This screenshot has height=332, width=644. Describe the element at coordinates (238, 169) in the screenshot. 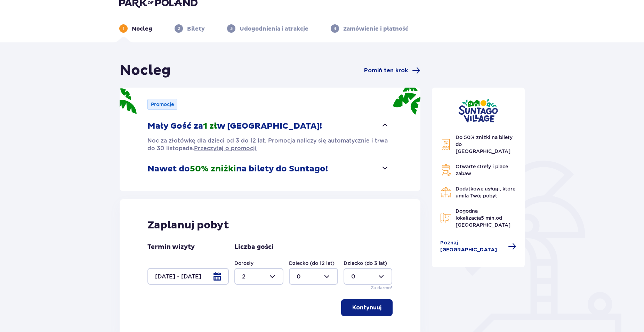

I see `p: Nawet do na bilety do Suntago!` at that location.